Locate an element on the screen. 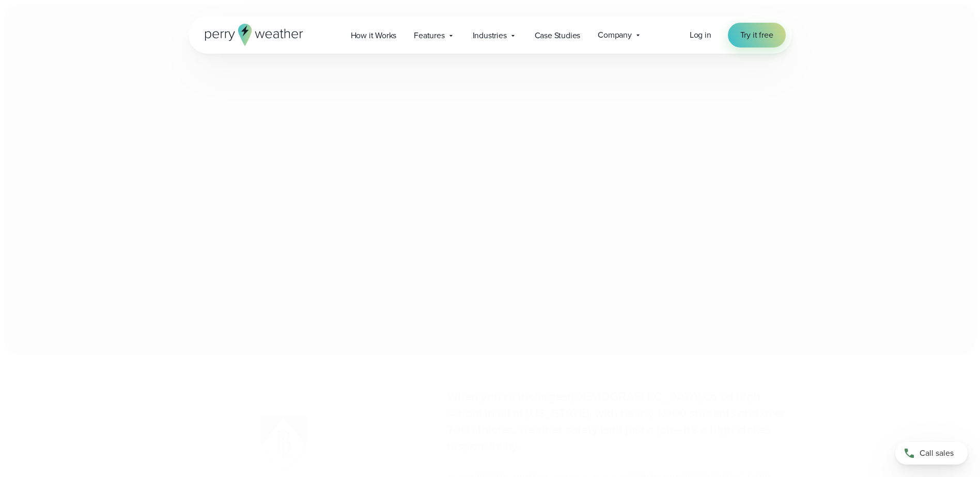 This screenshot has width=980, height=477. a: How it Works is located at coordinates (373, 35).